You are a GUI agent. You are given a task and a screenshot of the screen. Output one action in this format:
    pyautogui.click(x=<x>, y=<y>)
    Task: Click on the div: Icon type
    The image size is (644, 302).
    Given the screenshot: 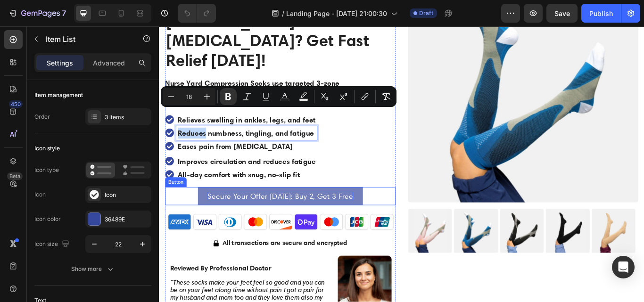 What is the action you would take?
    pyautogui.click(x=47, y=170)
    